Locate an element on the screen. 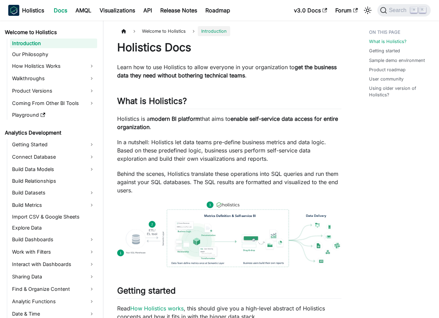  a: Product roadmap is located at coordinates (387, 70).